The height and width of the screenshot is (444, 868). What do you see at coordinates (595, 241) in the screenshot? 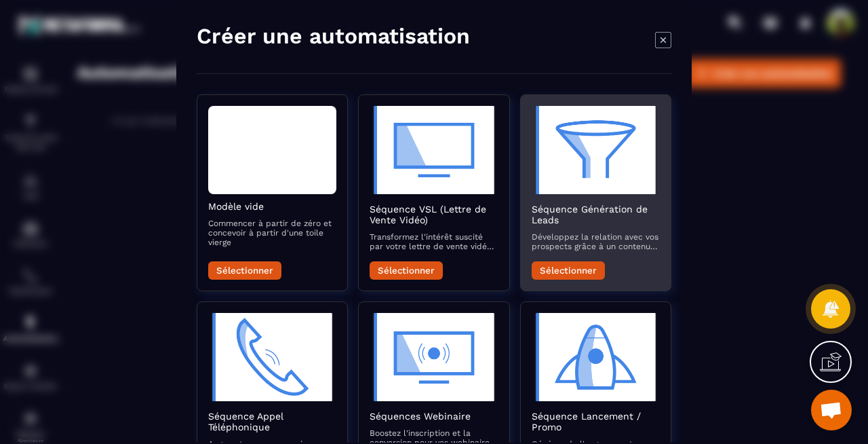
I see `p: Développez la relation avec vos prospects grâce à un contenu attractif qui les accompagne vers la...` at bounding box center [595, 241].